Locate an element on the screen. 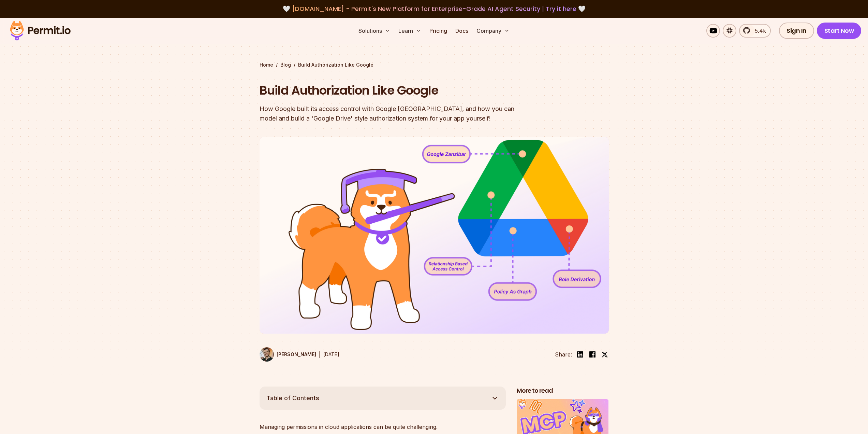 The image size is (868, 434). img: Permit logo is located at coordinates (40, 31).